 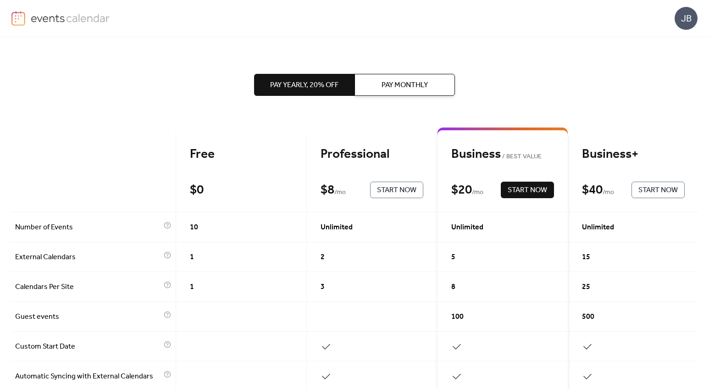 I want to click on div: Business+, so click(x=633, y=154).